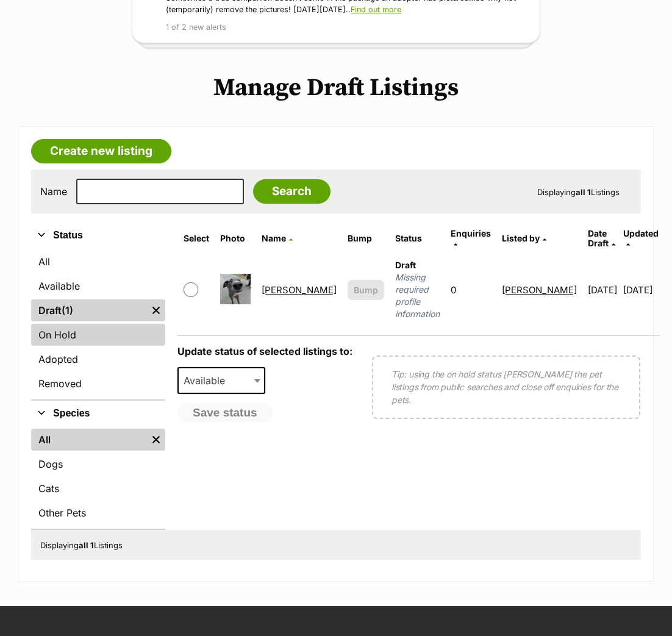  Describe the element at coordinates (98, 360) in the screenshot. I see `a: Adopted` at that location.